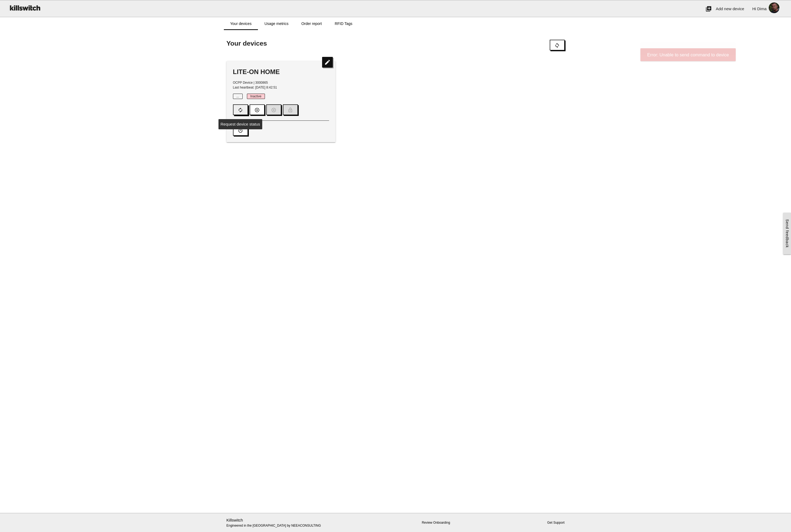 The width and height of the screenshot is (791, 532). Describe the element at coordinates (327, 62) in the screenshot. I see `i: edit` at that location.